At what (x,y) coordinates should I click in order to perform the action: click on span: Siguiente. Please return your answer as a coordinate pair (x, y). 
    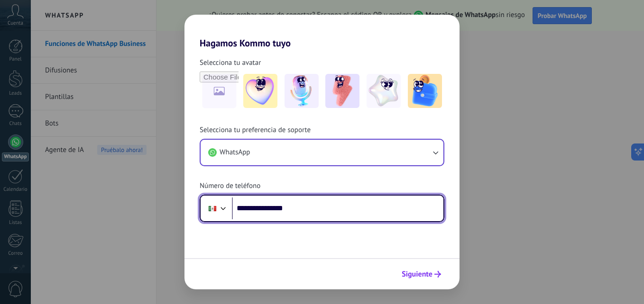
    Looking at the image, I should click on (417, 274).